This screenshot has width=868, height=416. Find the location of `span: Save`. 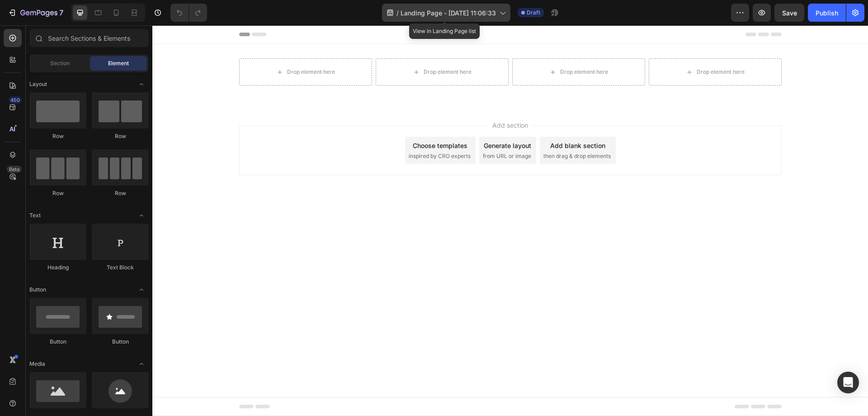

span: Save is located at coordinates (789, 13).